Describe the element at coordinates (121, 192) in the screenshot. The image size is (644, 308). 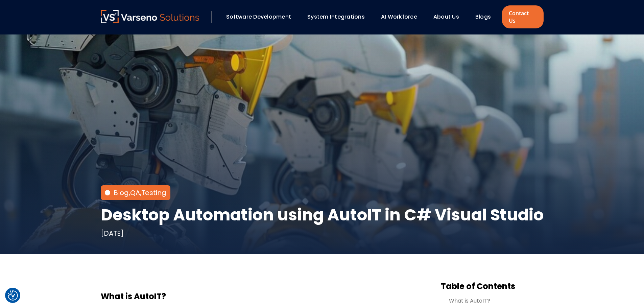
I see `a: Blog` at that location.